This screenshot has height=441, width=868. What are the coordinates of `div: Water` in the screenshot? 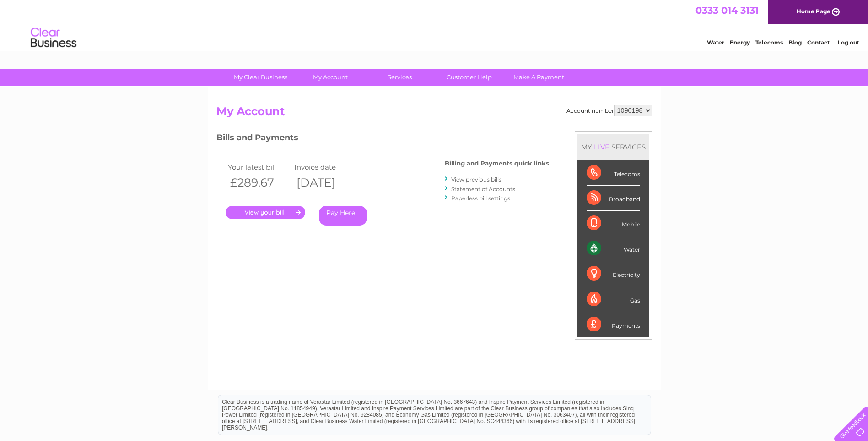 It's located at (613, 249).